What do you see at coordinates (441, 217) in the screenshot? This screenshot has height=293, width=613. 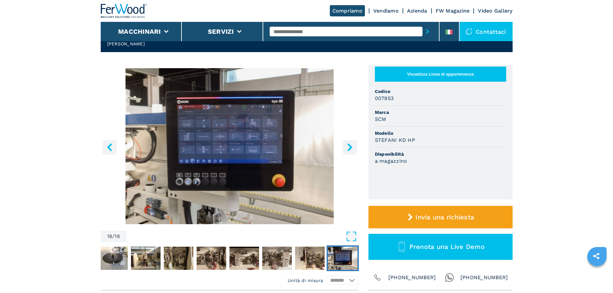 I see `button: Invia una richiesta` at bounding box center [441, 217].